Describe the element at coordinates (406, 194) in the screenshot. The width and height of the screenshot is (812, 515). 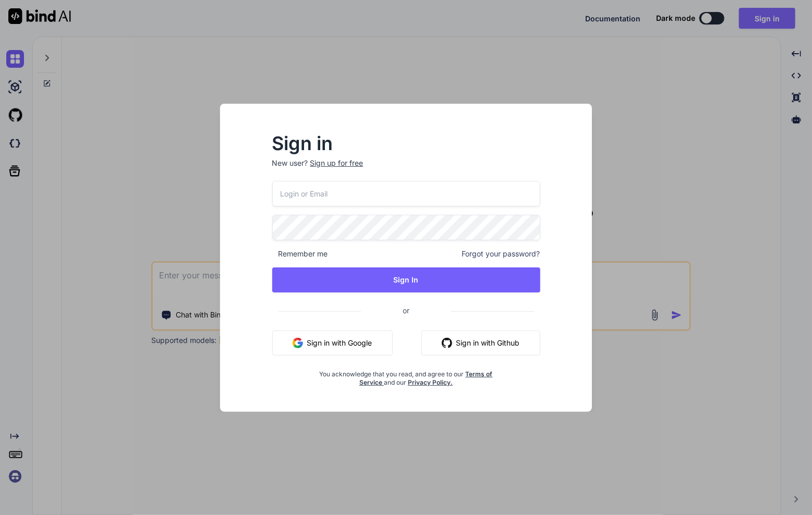
I see `input: Login or Email` at that location.